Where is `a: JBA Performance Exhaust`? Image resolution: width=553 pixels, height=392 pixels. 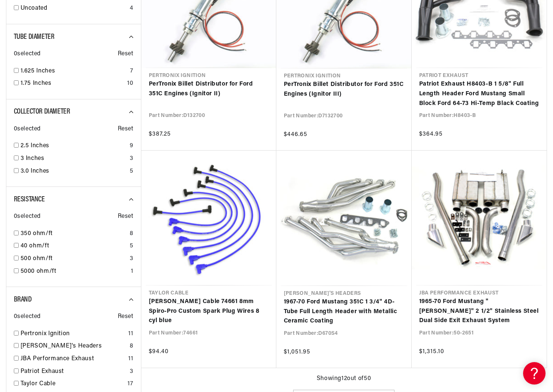
a: JBA Performance Exhaust is located at coordinates (73, 359).